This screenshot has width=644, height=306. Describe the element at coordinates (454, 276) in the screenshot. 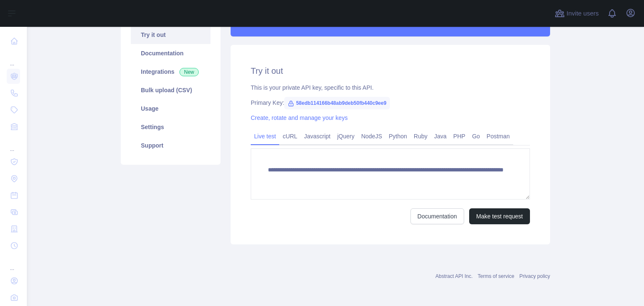

I see `a: Abstract API Inc.` at that location.